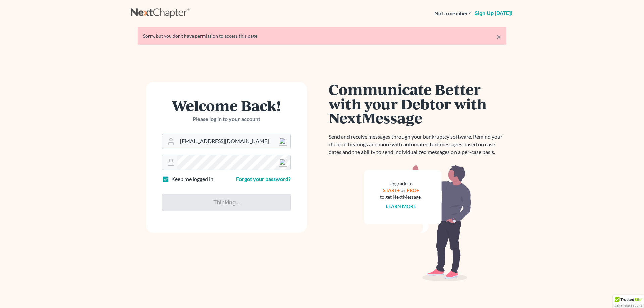  What do you see at coordinates (413, 190) in the screenshot?
I see `a: PRO+` at bounding box center [413, 190].